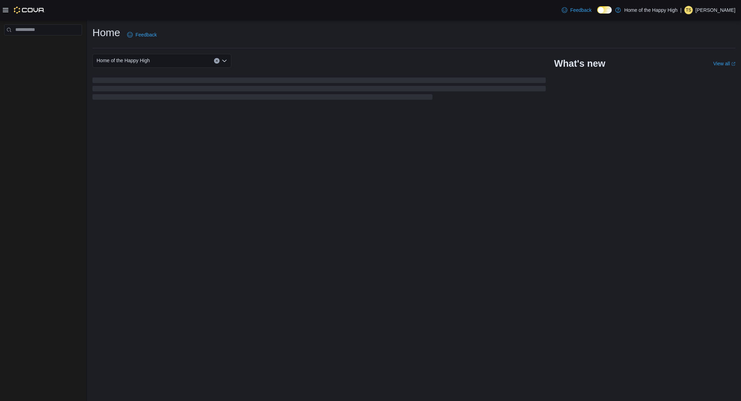 The height and width of the screenshot is (401, 741). I want to click on span: TS, so click(688, 10).